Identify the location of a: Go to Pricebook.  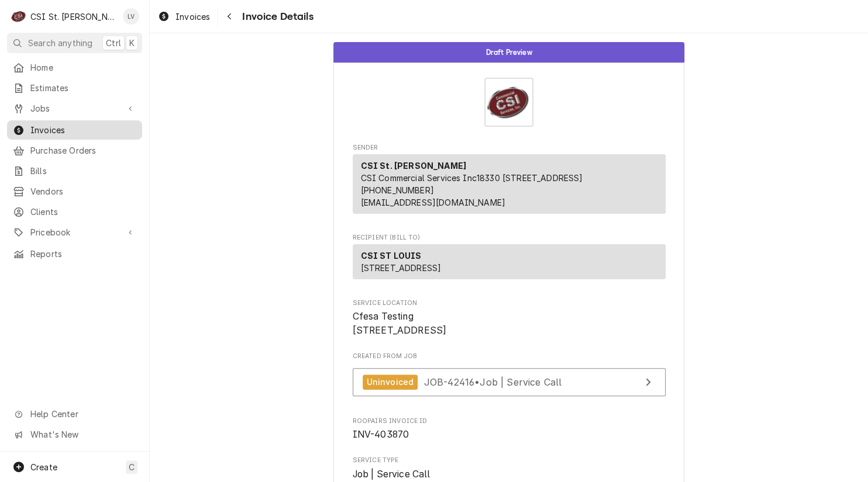
(74, 232).